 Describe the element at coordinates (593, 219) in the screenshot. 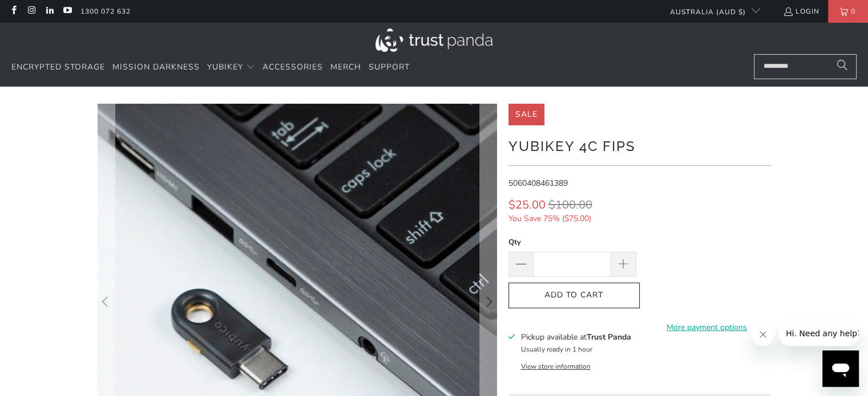

I see `span: You Save 75% ( )` at that location.